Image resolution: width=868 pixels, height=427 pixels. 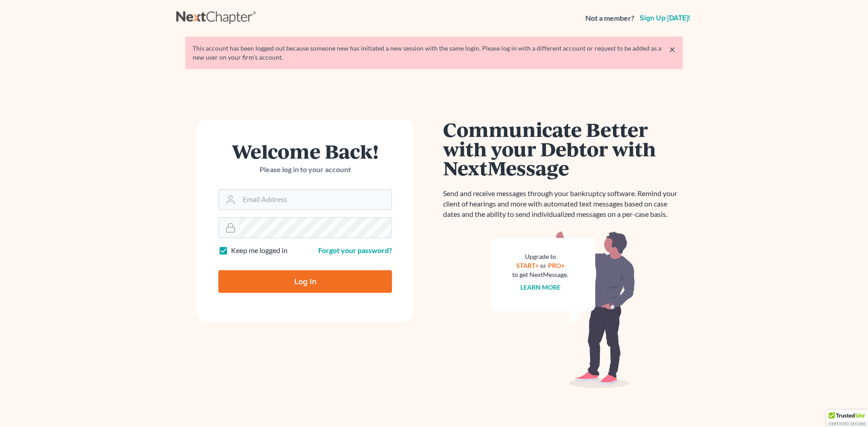 What do you see at coordinates (434, 53) in the screenshot?
I see `div: This account has been logged out because someone new has initiated a new session with the same lo...` at bounding box center [434, 53].